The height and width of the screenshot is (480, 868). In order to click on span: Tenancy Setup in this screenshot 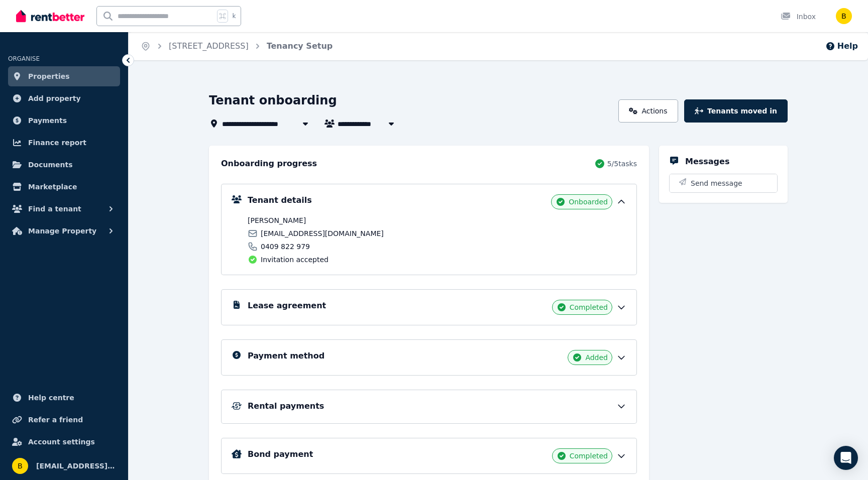, I will do `click(300, 46)`.